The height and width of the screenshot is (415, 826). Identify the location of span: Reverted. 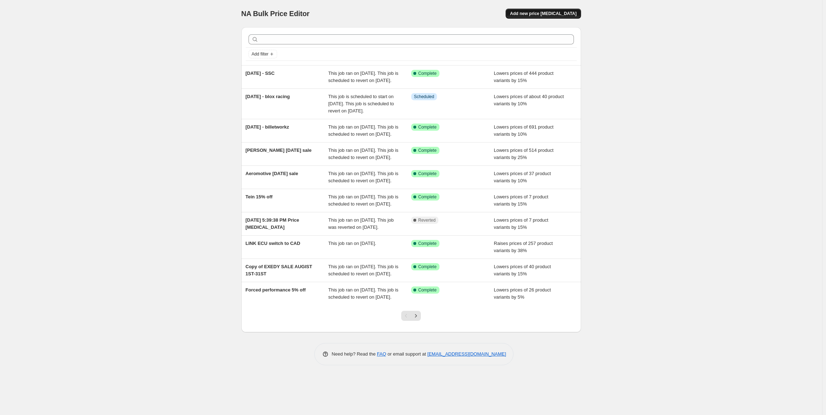
(427, 220).